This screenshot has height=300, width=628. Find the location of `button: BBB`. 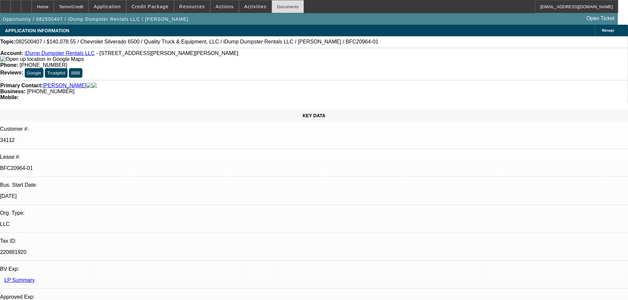

button: BBB is located at coordinates (75, 73).